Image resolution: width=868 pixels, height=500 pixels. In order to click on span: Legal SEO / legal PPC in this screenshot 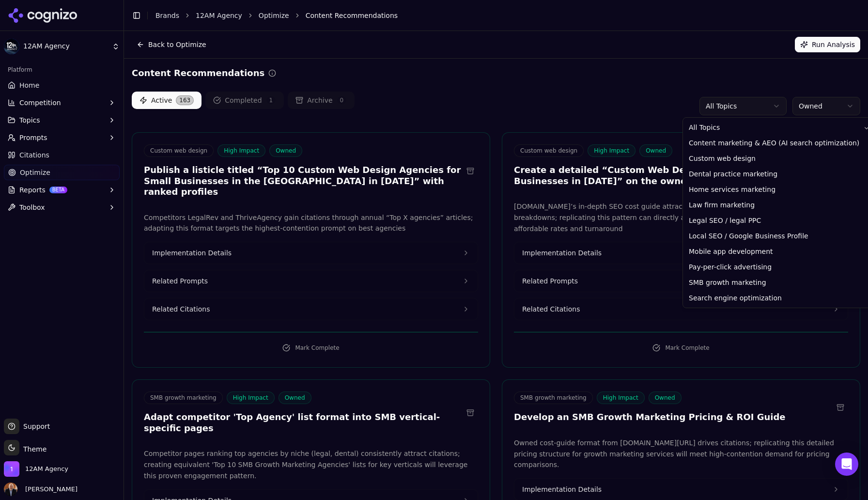, I will do `click(724, 221)`.